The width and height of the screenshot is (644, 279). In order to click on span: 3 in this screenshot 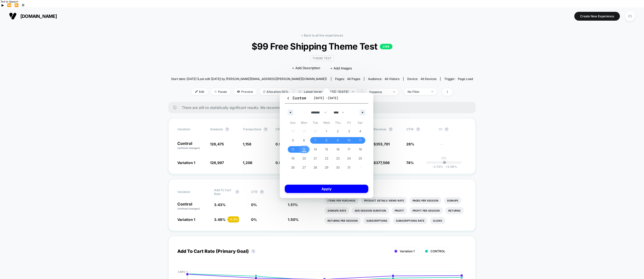, I will do `click(349, 131)`.